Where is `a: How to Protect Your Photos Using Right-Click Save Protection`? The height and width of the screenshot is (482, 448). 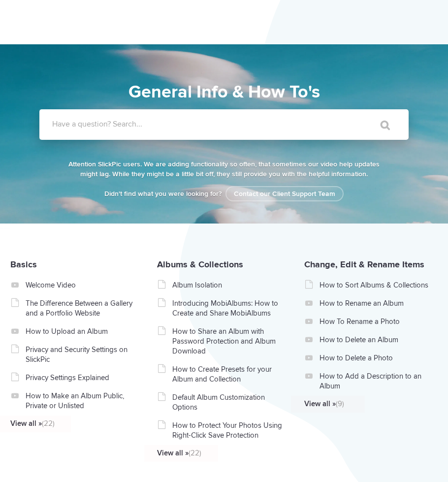 a: How to Protect Your Photos Using Right-Click Save Protection is located at coordinates (228, 431).